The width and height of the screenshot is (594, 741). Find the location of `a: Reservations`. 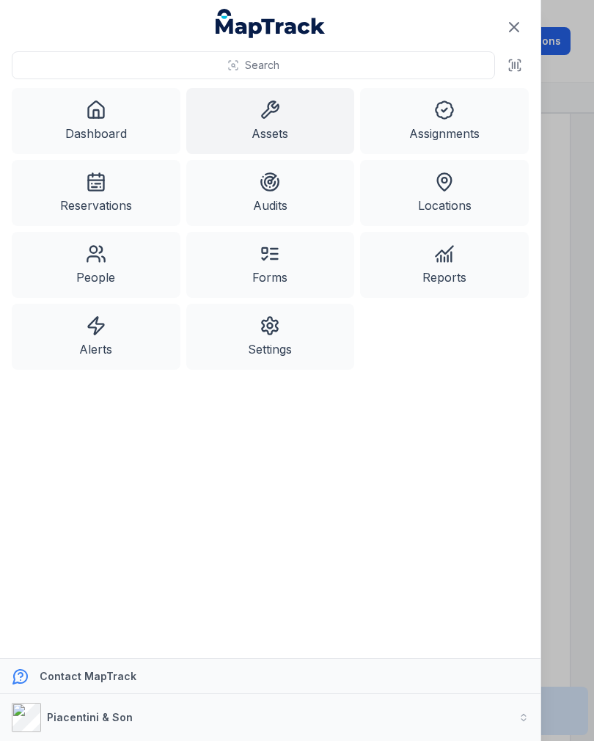

a: Reservations is located at coordinates (96, 193).